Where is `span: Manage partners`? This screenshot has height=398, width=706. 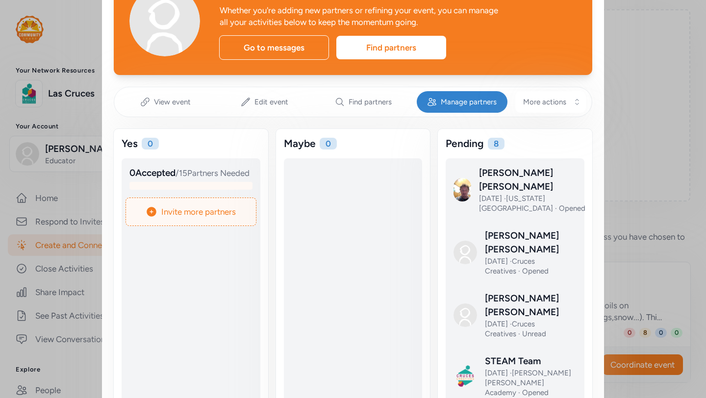
span: Manage partners is located at coordinates (469, 102).